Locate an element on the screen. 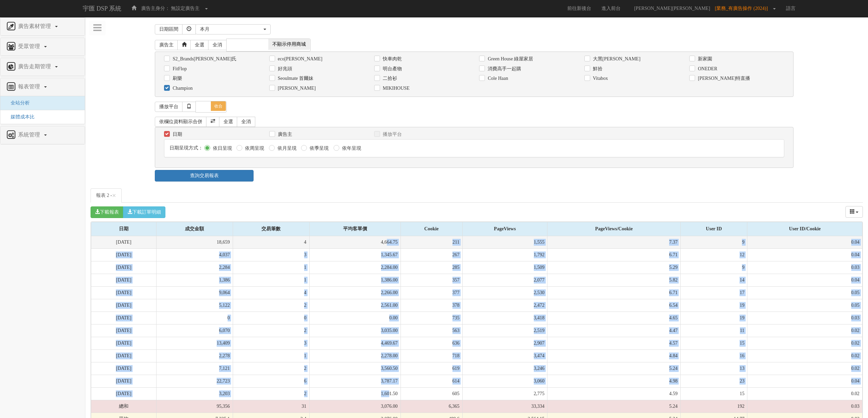  td: 5.29 is located at coordinates (614, 267).